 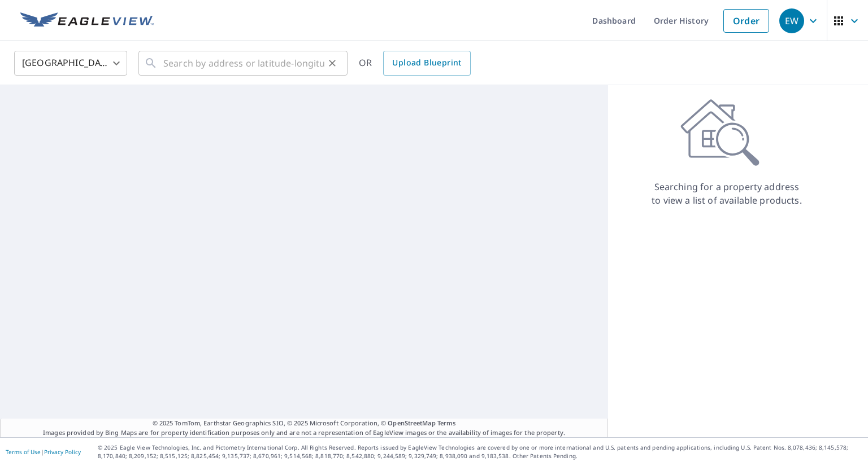 I want to click on p: Searching for a property address to view a list of available products., so click(x=726, y=194).